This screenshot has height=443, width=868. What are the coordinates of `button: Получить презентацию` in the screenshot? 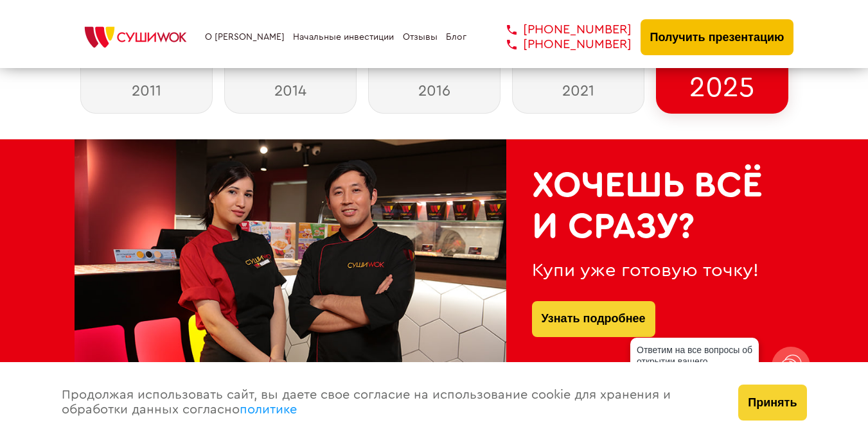 It's located at (717, 37).